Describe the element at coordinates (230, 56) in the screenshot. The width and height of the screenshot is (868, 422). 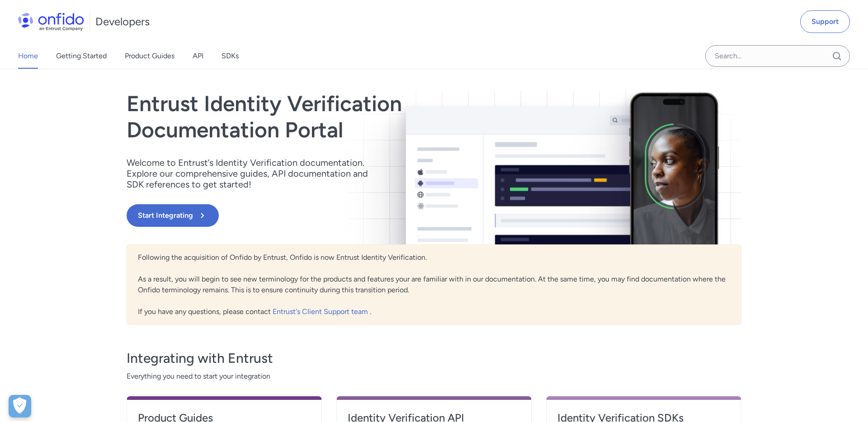
I see `a: SDKs` at that location.